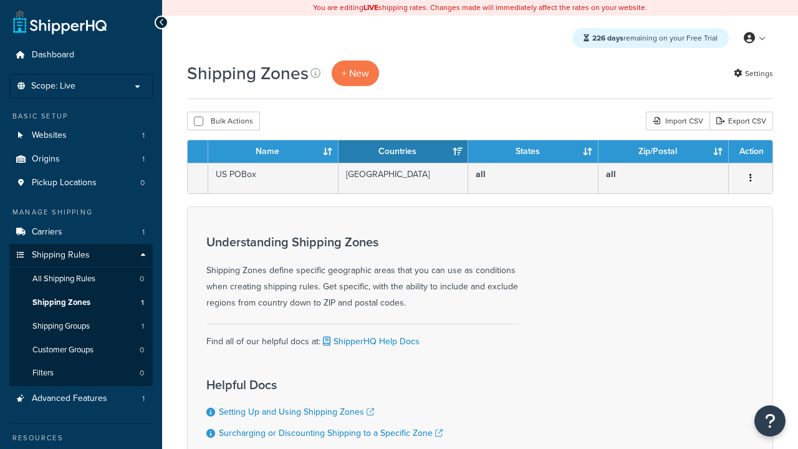  I want to click on h3: Helpful Docs, so click(324, 385).